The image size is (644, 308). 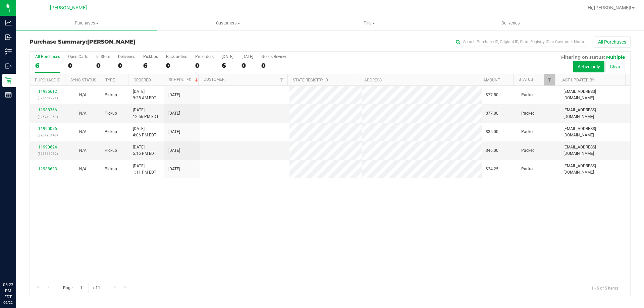 What do you see at coordinates (48, 92) in the screenshot?
I see `a: 11986612` at bounding box center [48, 92].